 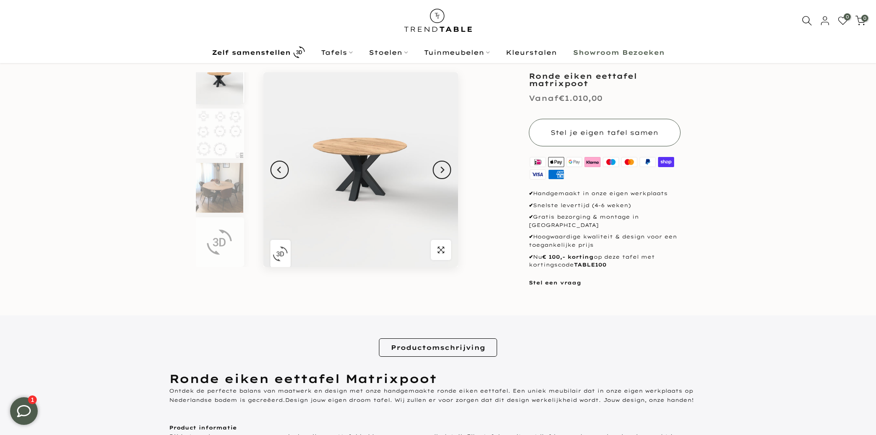 What do you see at coordinates (442, 170) in the screenshot?
I see `button: Next` at bounding box center [442, 170].